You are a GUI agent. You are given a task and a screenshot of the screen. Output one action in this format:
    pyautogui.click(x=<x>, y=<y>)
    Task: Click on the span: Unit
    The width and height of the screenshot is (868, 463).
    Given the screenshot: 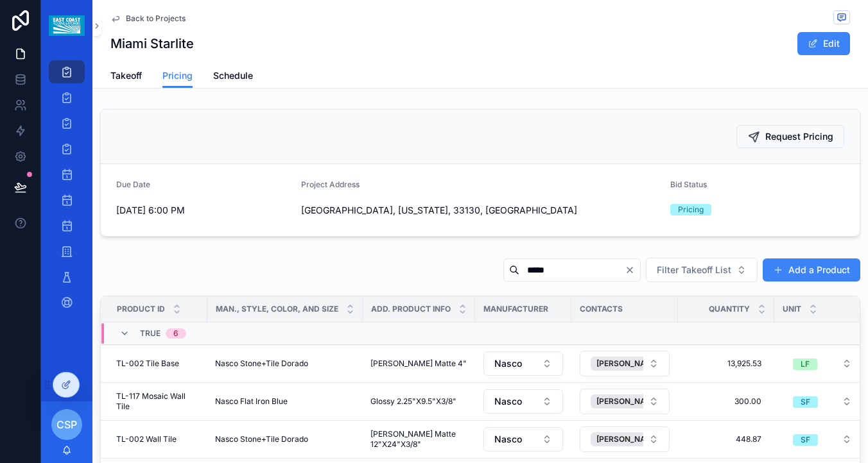 What is the action you would take?
    pyautogui.click(x=792, y=309)
    